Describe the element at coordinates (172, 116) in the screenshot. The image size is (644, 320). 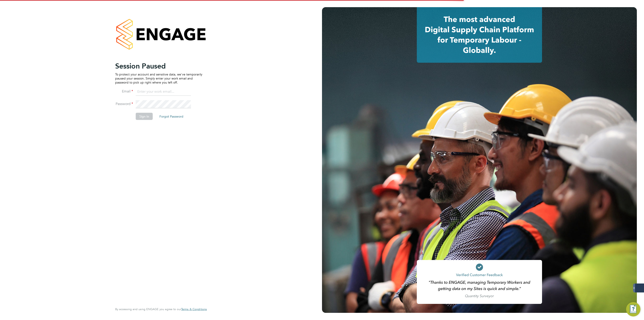
I see `button: Forgot Password` at that location.